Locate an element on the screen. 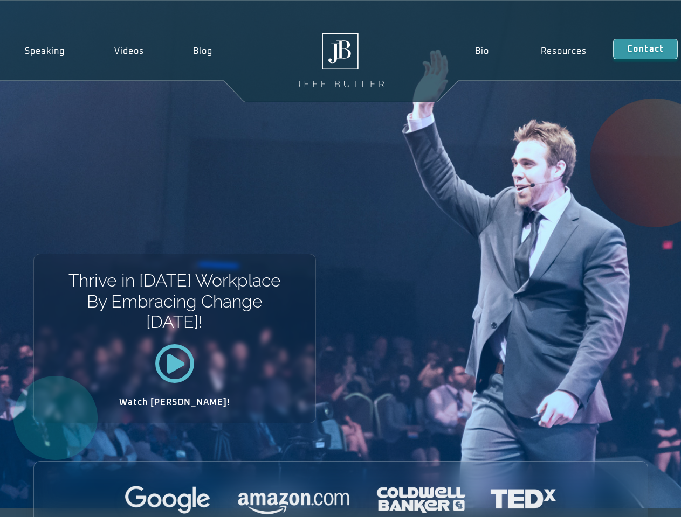  nav: Menu is located at coordinates (530, 51).